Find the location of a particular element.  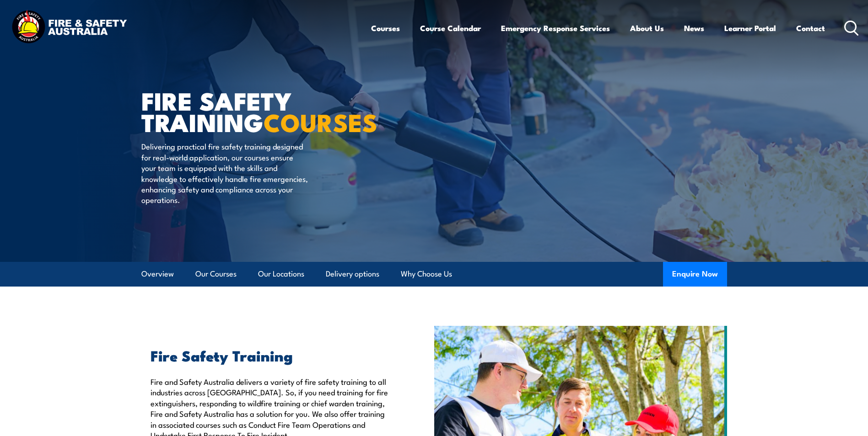

p: Delivering practical fire safety training designed for real-world application, our courses ensure... is located at coordinates (224, 172).